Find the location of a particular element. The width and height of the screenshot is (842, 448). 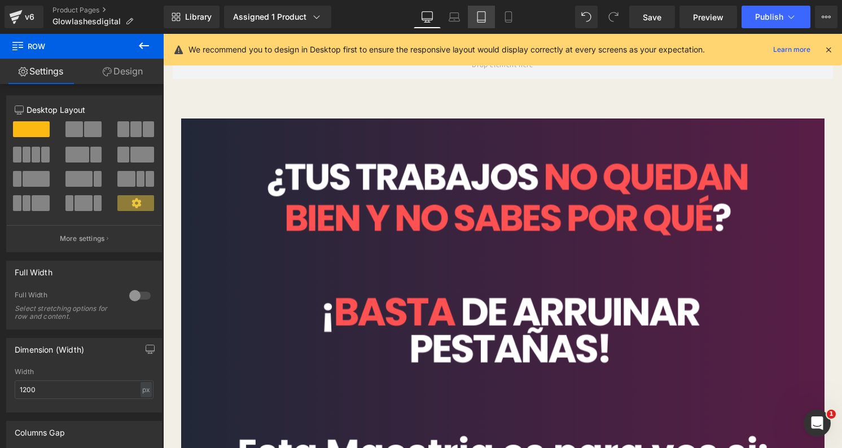

button: More is located at coordinates (827, 17).